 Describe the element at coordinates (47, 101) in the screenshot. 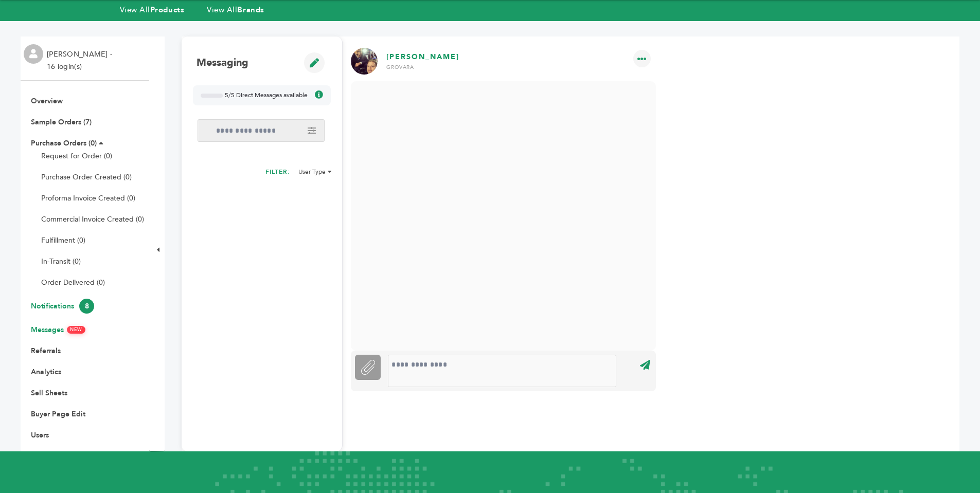

I see `a: Overview` at that location.